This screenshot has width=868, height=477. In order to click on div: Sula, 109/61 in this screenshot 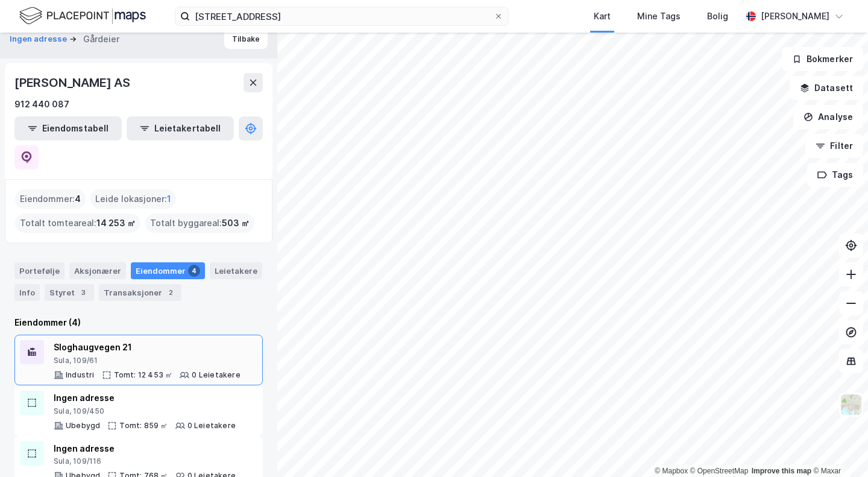, I will do `click(147, 360)`.